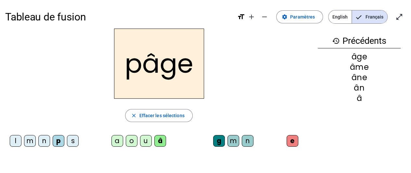 Image resolution: width=411 pixels, height=173 pixels. What do you see at coordinates (73, 141) in the screenshot?
I see `div: s` at bounding box center [73, 141].